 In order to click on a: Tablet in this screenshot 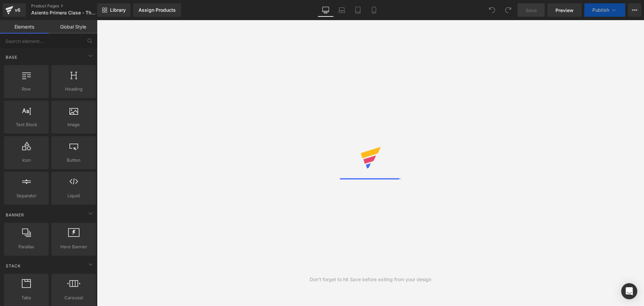, I will do `click(358, 10)`.